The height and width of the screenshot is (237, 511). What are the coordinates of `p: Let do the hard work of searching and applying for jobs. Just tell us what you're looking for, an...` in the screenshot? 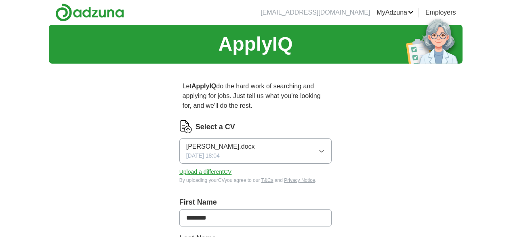 It's located at (256, 96).